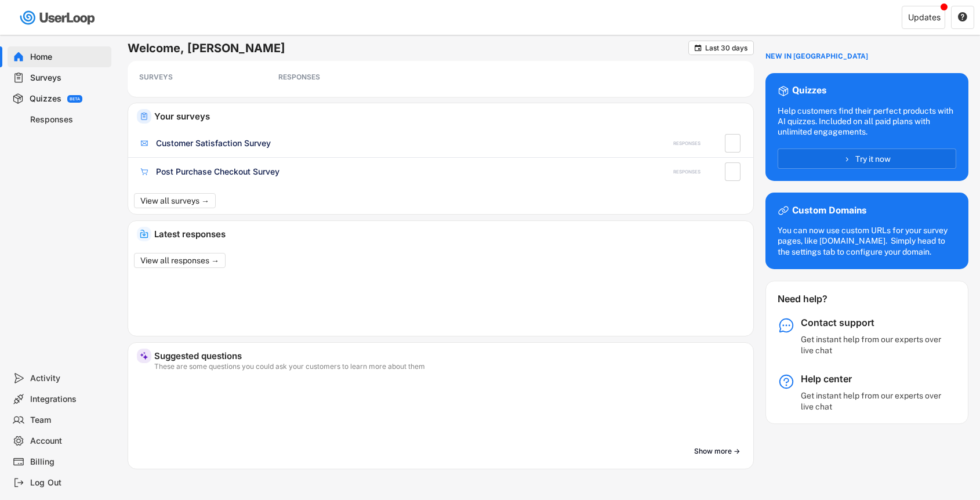 The image size is (980, 500). What do you see at coordinates (726, 48) in the screenshot?
I see `div: Last 30 days` at bounding box center [726, 48].